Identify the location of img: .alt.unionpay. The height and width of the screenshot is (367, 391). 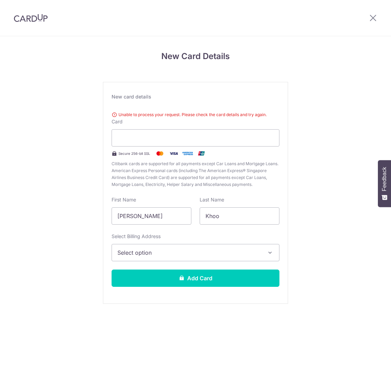
(201, 153).